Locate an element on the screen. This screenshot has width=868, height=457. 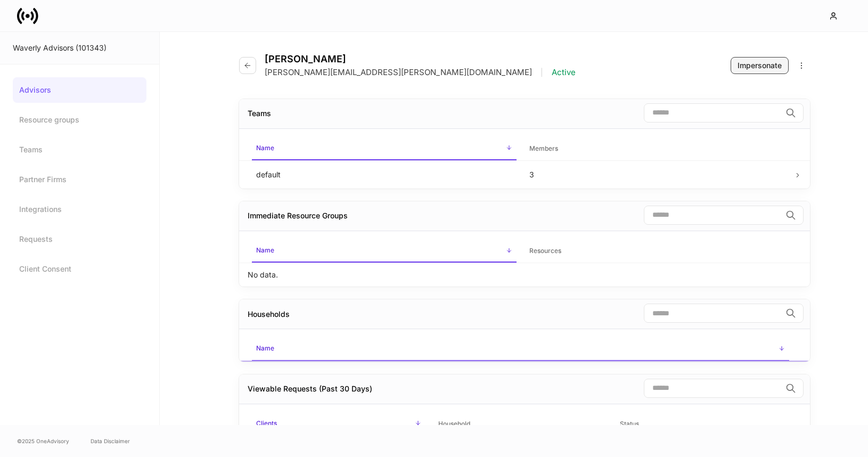
p: No data. is located at coordinates (262, 275).